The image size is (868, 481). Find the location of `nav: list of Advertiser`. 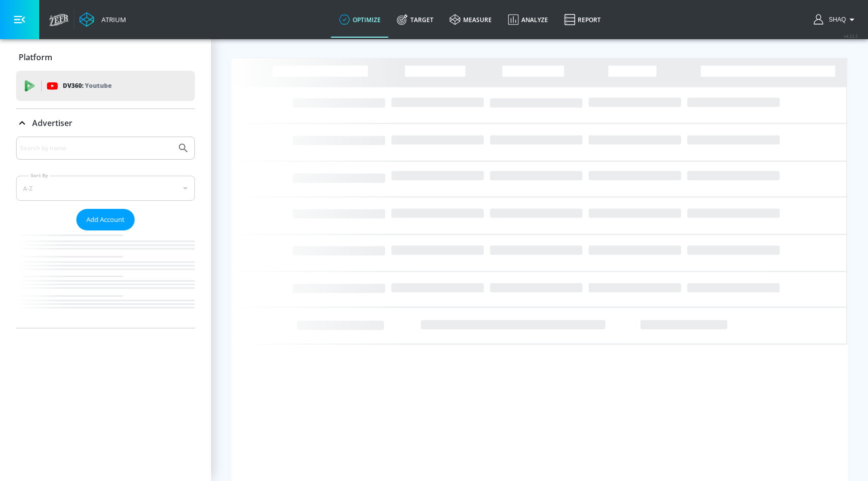

nav: list of Advertiser is located at coordinates (106, 279).